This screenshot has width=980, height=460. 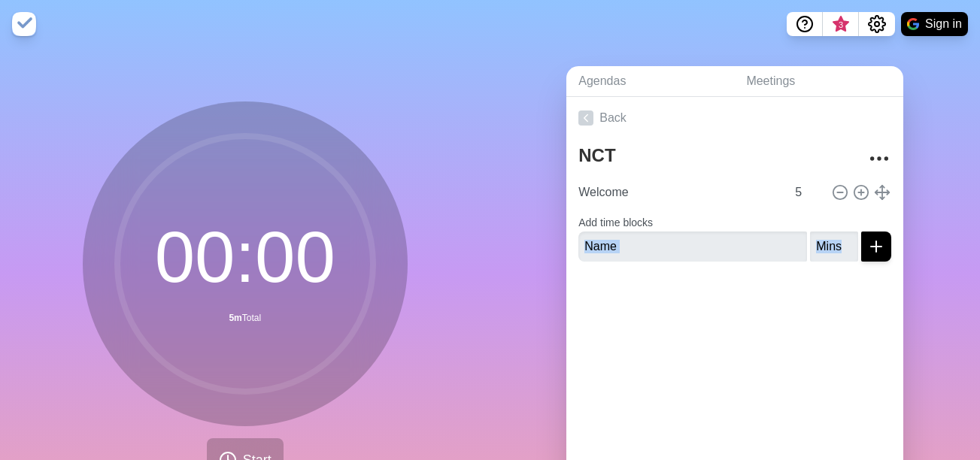 I want to click on button: Help, so click(x=805, y=24).